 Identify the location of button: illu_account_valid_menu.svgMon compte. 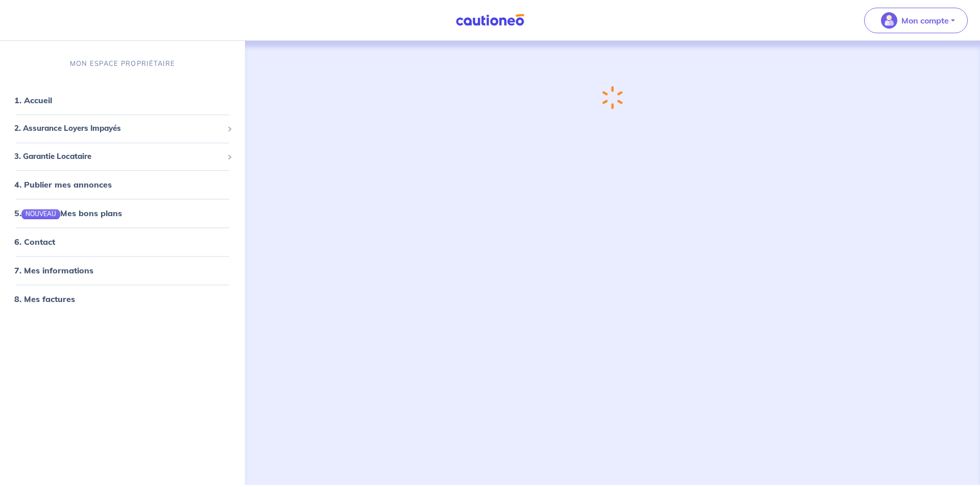
(916, 21).